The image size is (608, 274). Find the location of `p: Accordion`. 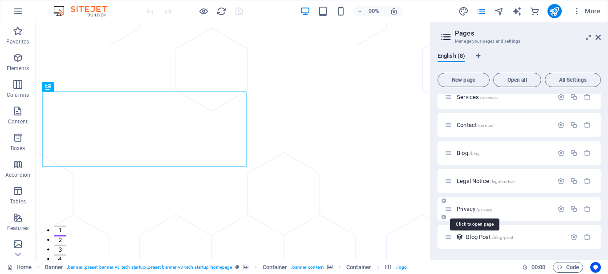

p: Accordion is located at coordinates (18, 175).